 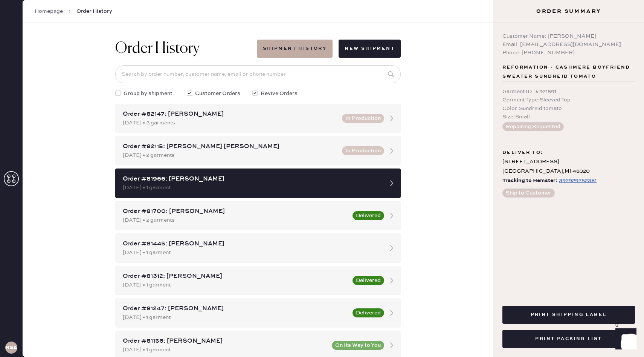 What do you see at coordinates (280, 94) in the screenshot?
I see `span: Revive Orders` at bounding box center [280, 94].